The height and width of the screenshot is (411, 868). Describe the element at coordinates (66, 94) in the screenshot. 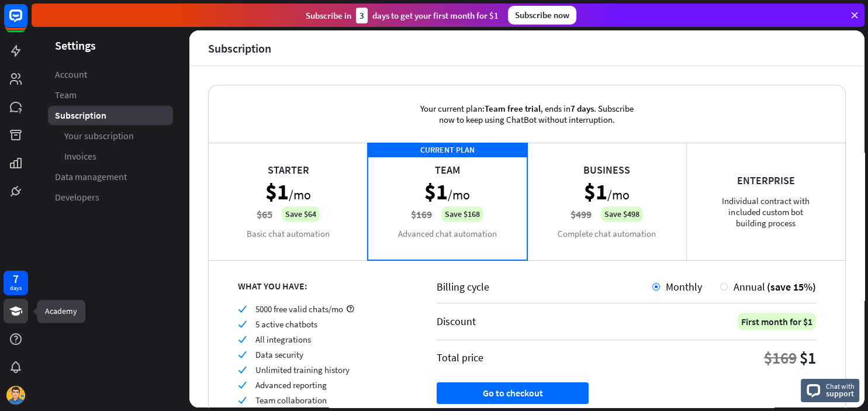

I see `span: Team` at that location.